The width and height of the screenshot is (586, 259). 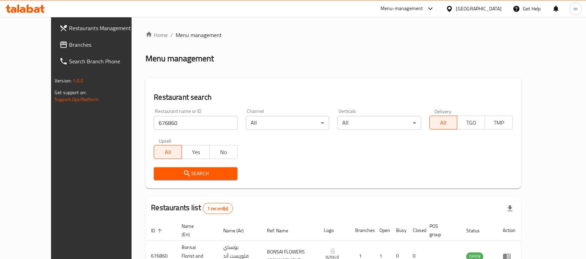 I want to click on a: Home, so click(x=156, y=35).